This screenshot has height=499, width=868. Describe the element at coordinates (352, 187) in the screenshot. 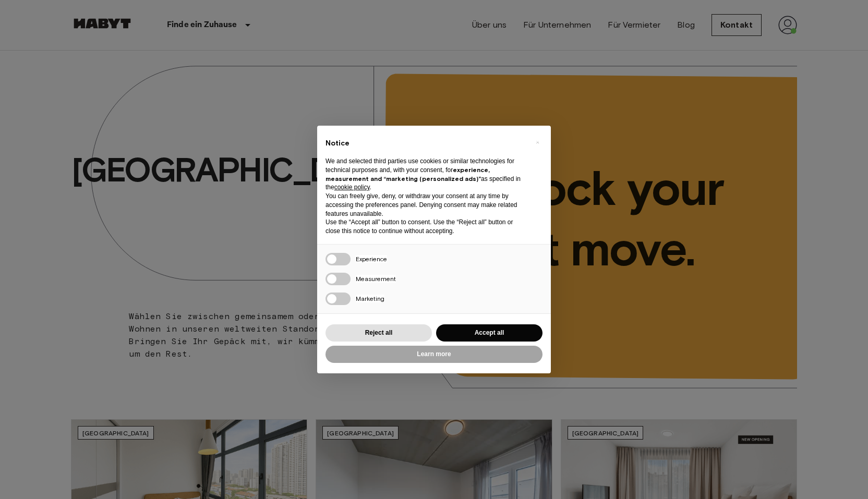

I see `a: cookie policy` at that location.